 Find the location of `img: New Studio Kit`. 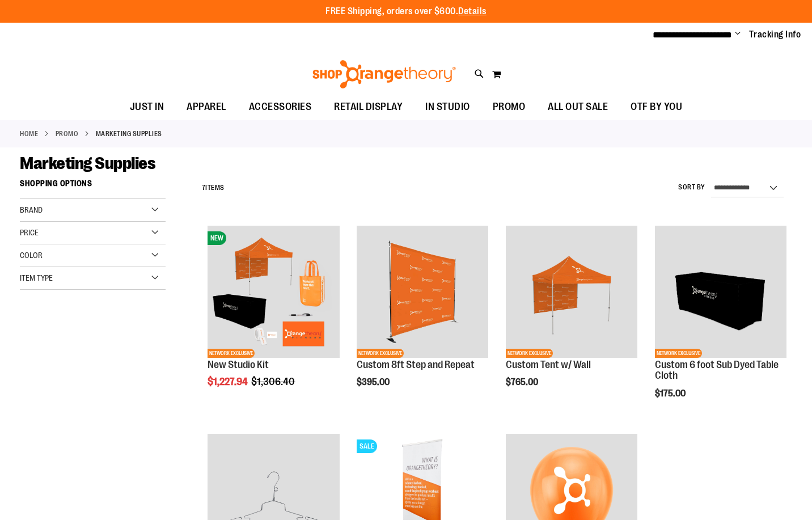

img: New Studio Kit is located at coordinates (273, 291).